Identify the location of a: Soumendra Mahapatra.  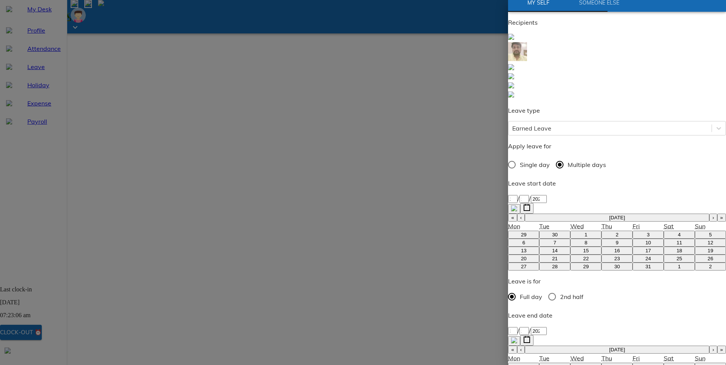
(617, 95).